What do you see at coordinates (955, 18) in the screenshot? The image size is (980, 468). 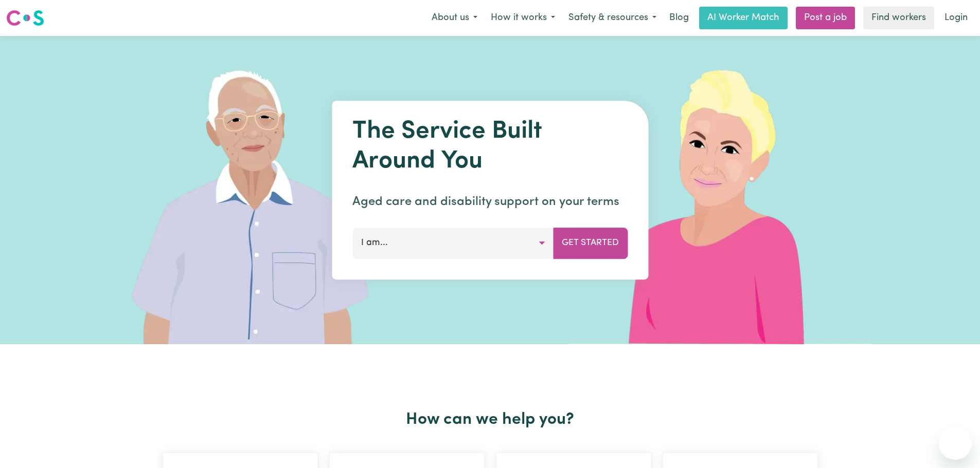 I see `a: Login` at bounding box center [955, 18].